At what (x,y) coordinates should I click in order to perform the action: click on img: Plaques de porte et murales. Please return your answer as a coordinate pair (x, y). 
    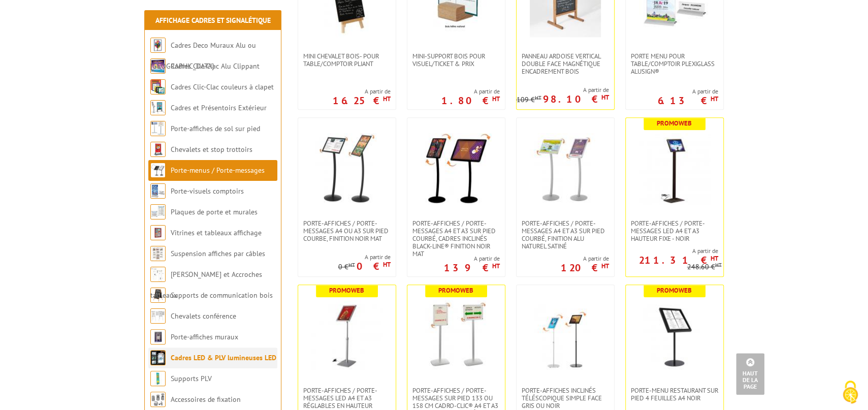
    Looking at the image, I should click on (158, 212).